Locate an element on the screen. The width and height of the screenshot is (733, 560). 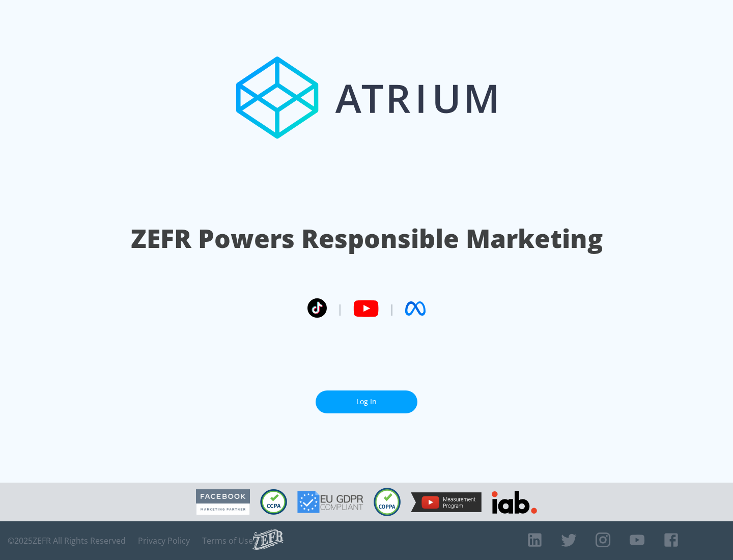
img: GDPR Compliant is located at coordinates (331, 502).